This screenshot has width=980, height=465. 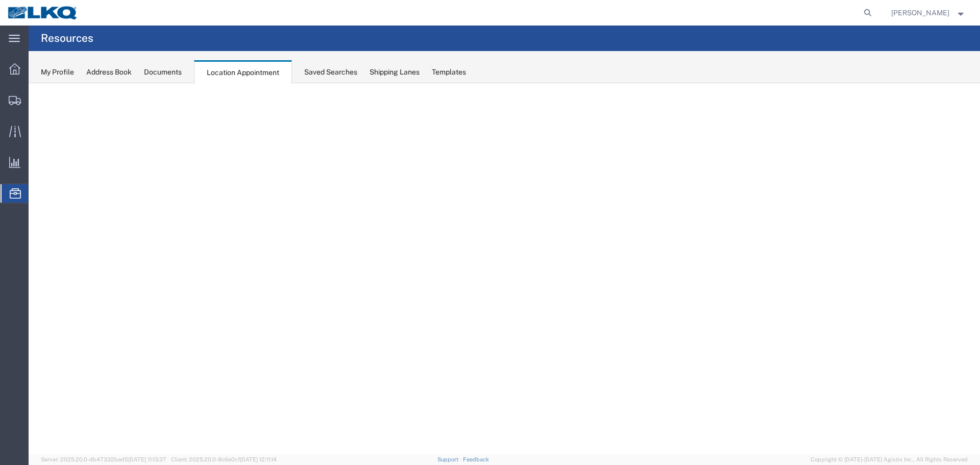 I want to click on h4: Resources, so click(x=67, y=38).